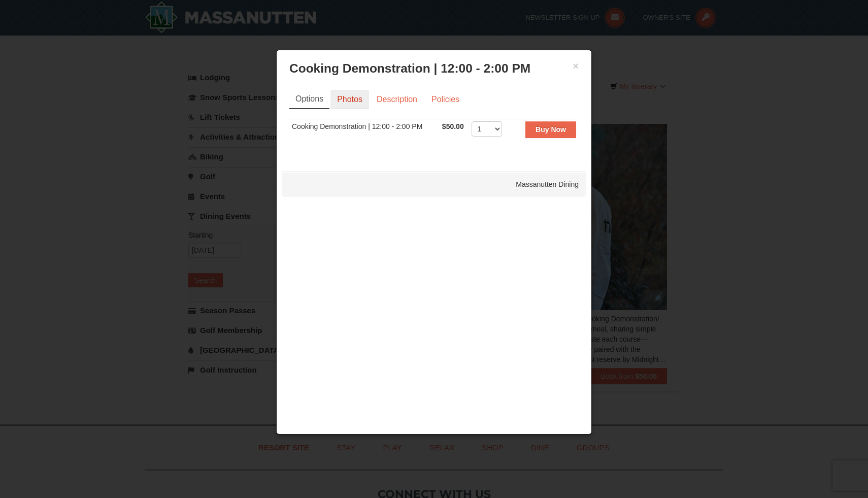  I want to click on span: $50.00, so click(453, 127).